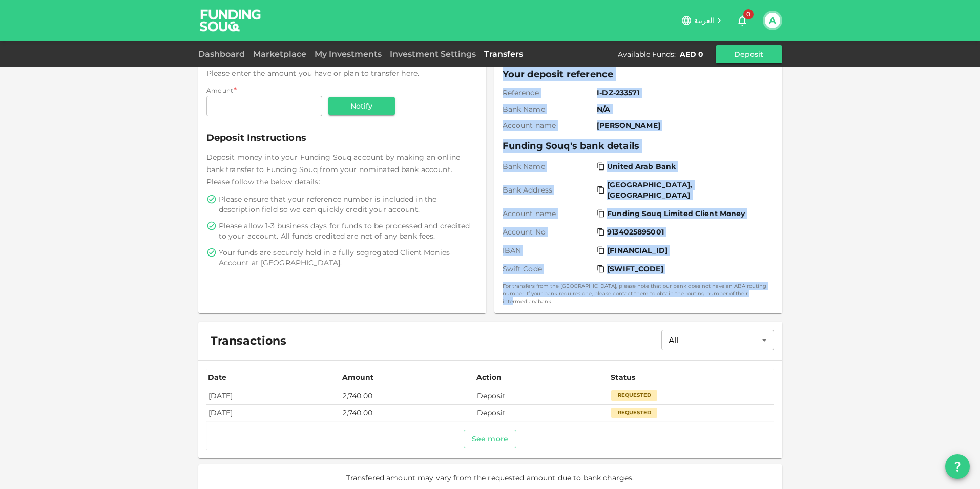 This screenshot has height=489, width=980. I want to click on div: Amount, so click(358, 378).